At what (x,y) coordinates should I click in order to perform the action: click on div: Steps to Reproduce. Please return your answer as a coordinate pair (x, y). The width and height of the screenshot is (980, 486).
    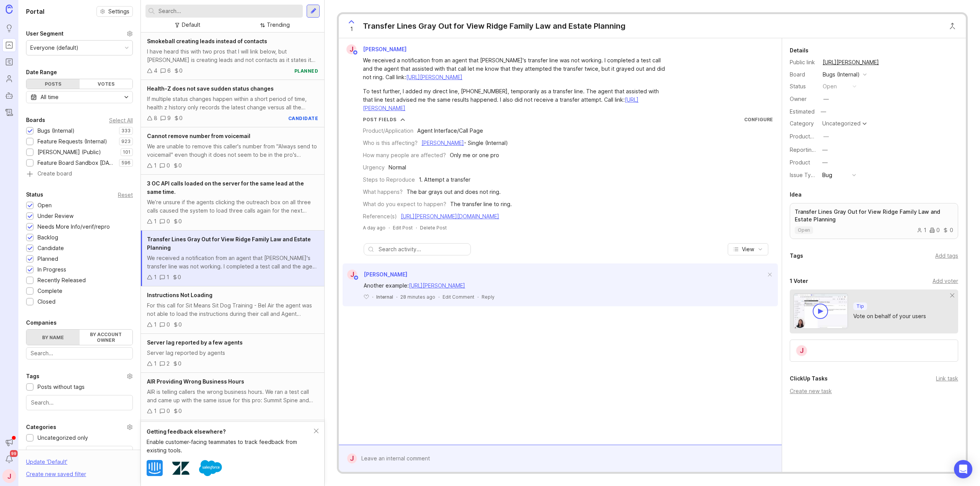
    Looking at the image, I should click on (389, 180).